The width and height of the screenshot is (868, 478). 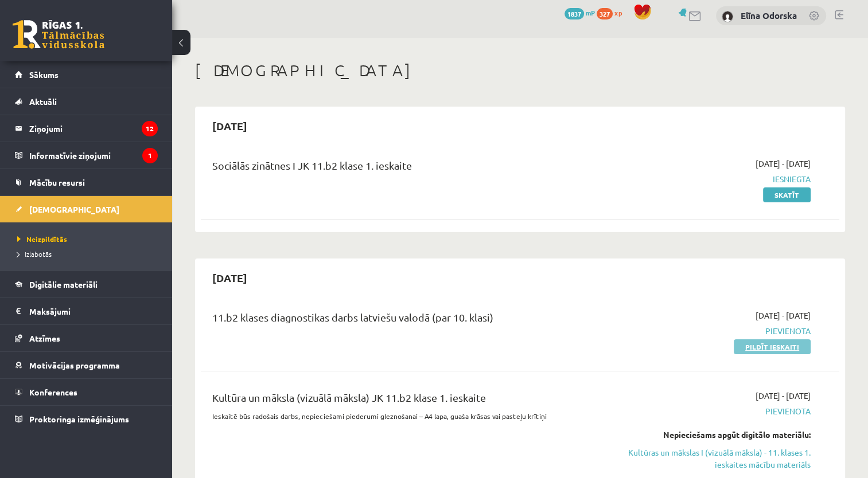 What do you see at coordinates (93, 311) in the screenshot?
I see `legend: Maksājumi` at bounding box center [93, 311].